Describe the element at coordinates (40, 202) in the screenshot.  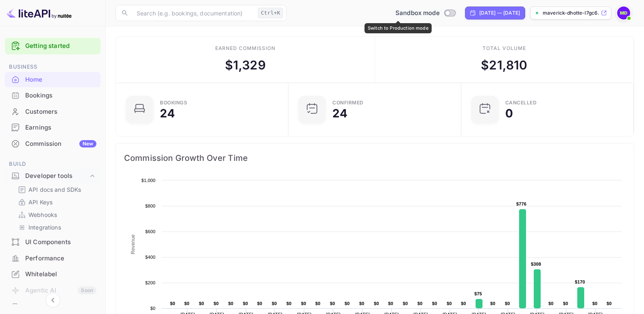
I see `p: API Keys` at that location.